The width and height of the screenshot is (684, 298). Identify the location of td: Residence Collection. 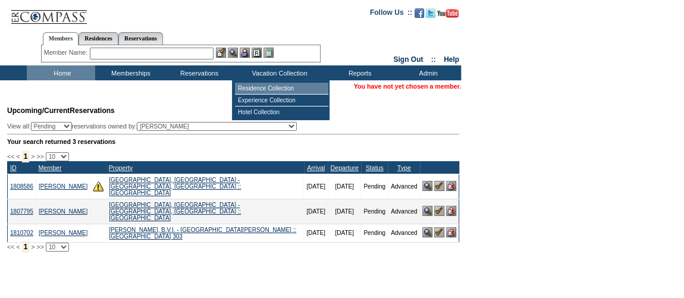
(281, 89).